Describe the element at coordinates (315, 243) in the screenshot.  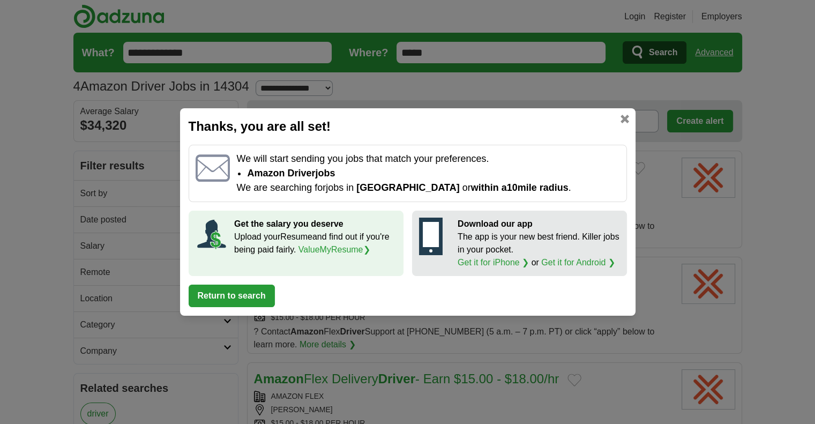
I see `p: Upload your Resume and find out if you're being paid fairly.` at that location.